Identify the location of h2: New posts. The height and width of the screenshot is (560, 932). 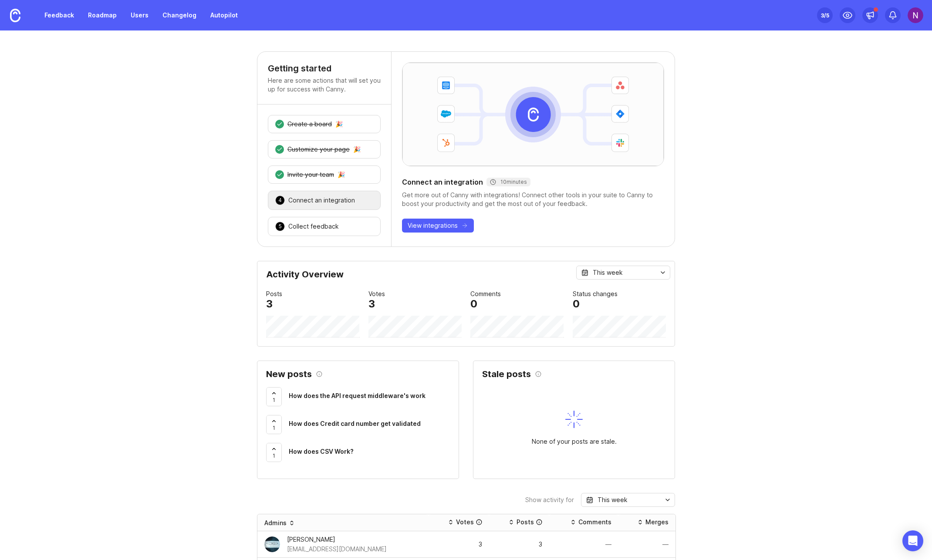
(289, 374).